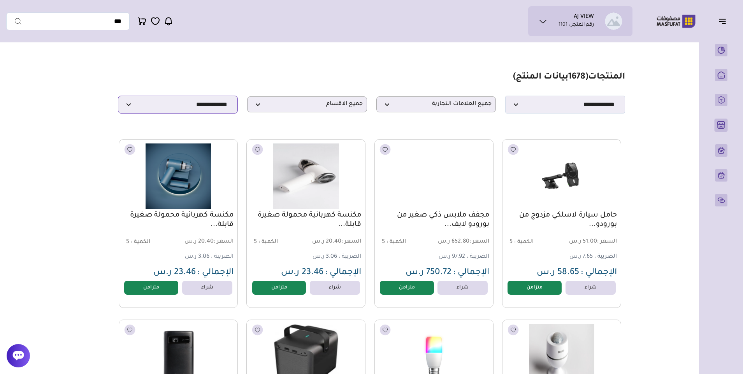  I want to click on p: جميع الاقسام, so click(307, 104).